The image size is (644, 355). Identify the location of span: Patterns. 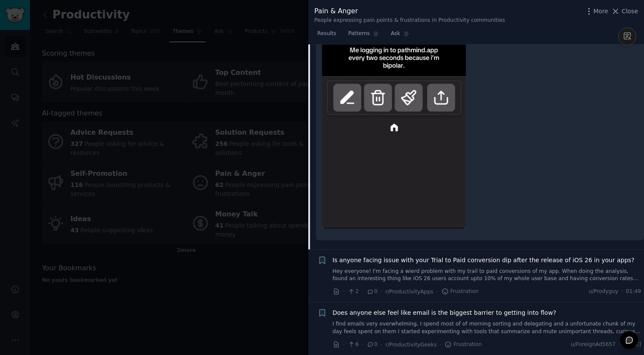
(359, 34).